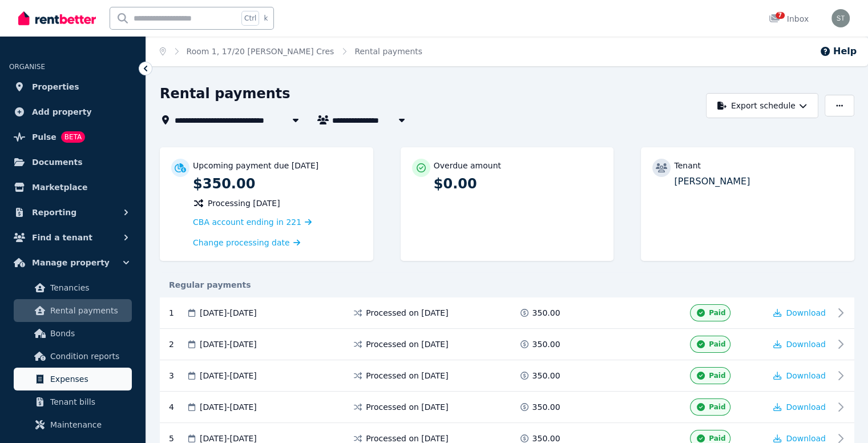 This screenshot has width=868, height=443. What do you see at coordinates (62, 112) in the screenshot?
I see `span: Add property` at bounding box center [62, 112].